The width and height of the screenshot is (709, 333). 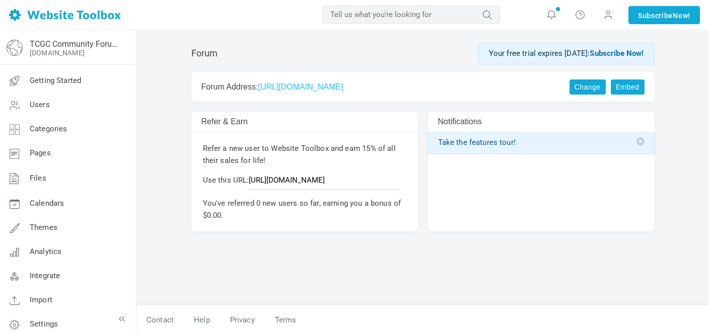 What do you see at coordinates (40, 105) in the screenshot?
I see `span: Users` at bounding box center [40, 105].